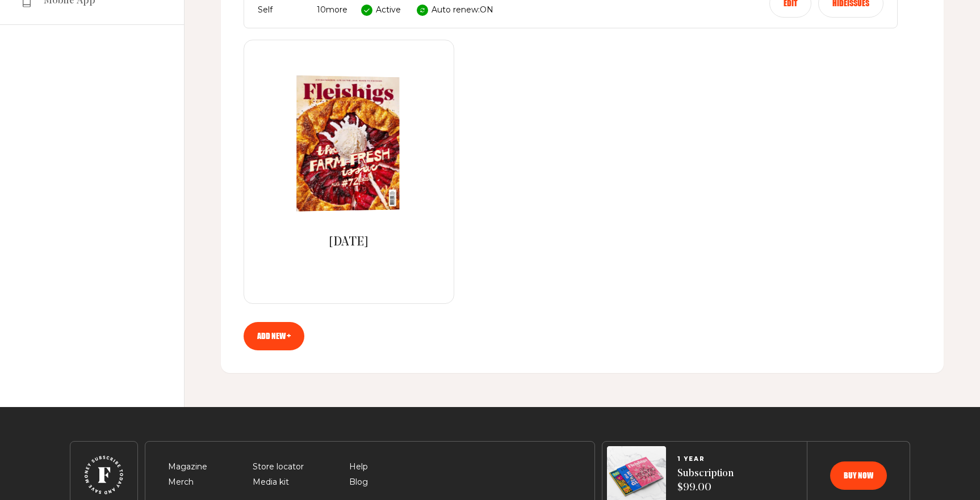  What do you see at coordinates (348, 144) in the screenshot?
I see `a: Aug 2025Aug 2025` at bounding box center [348, 144].